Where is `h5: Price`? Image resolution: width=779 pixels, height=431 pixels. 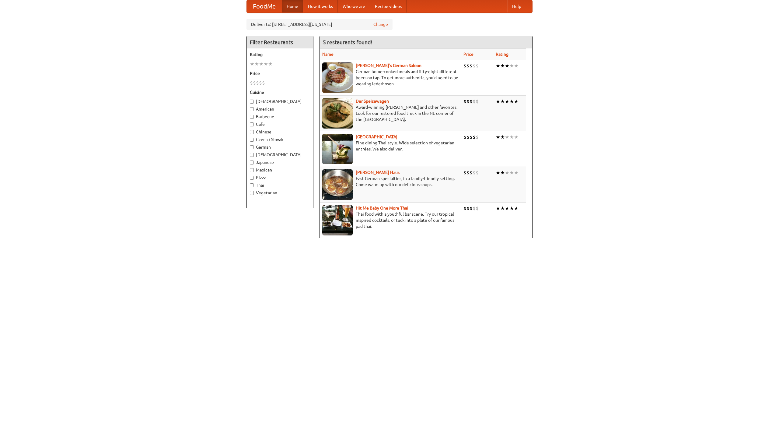 h5: Price is located at coordinates (280, 73).